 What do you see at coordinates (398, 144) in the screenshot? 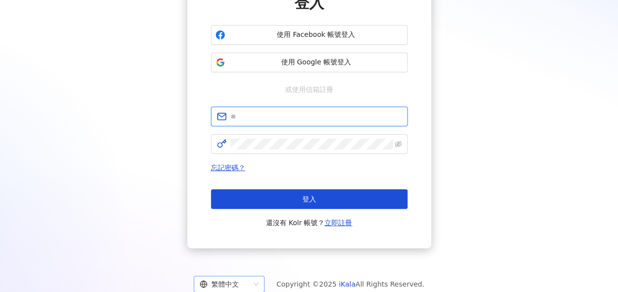
I see `span: eye-invisible` at bounding box center [398, 144].